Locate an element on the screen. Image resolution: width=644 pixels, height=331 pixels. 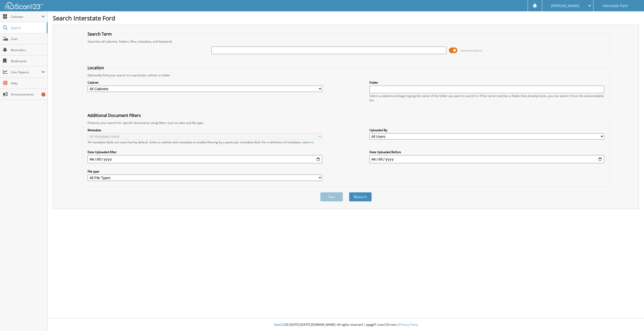
div: Enhance your search for specific documents using filters such as date and file type. is located at coordinates (346, 123).